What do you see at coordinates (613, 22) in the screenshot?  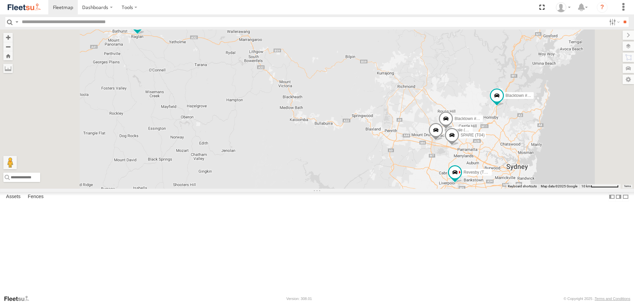 I see `label: Search Filter Options` at bounding box center [613, 22].